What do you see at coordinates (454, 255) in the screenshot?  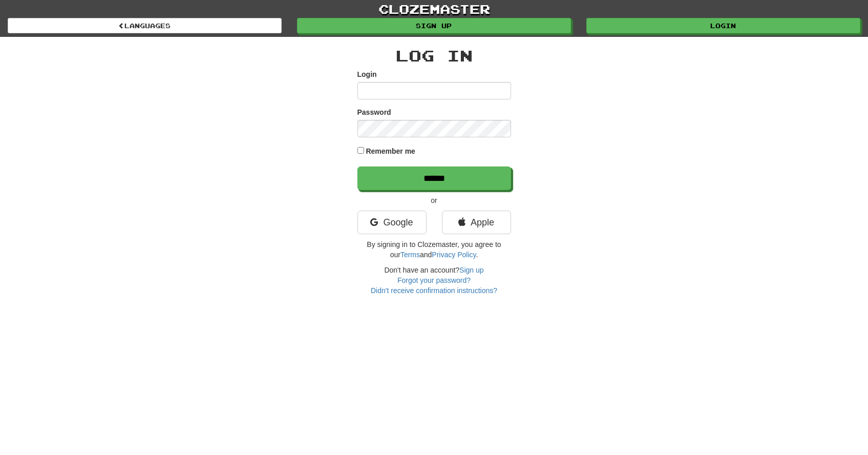 I see `a: Privacy Policy` at bounding box center [454, 255].